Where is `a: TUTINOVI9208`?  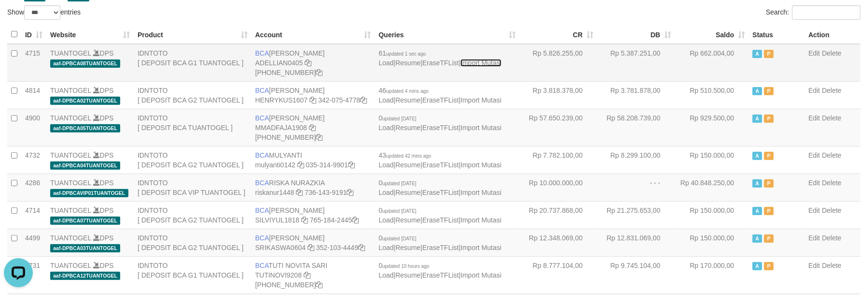 a: TUTINOVI9208 is located at coordinates (278, 275).